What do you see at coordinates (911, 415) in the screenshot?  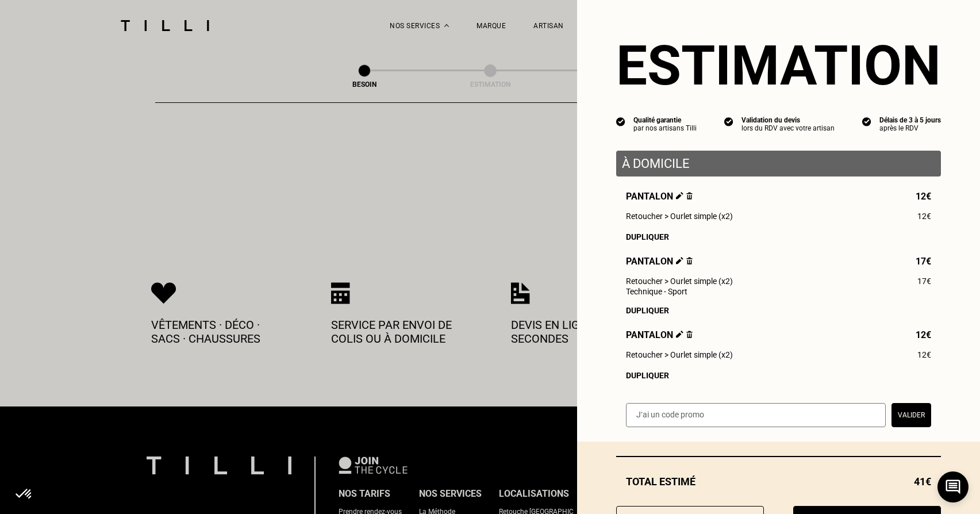 I see `button: Valider` at bounding box center [911, 415].